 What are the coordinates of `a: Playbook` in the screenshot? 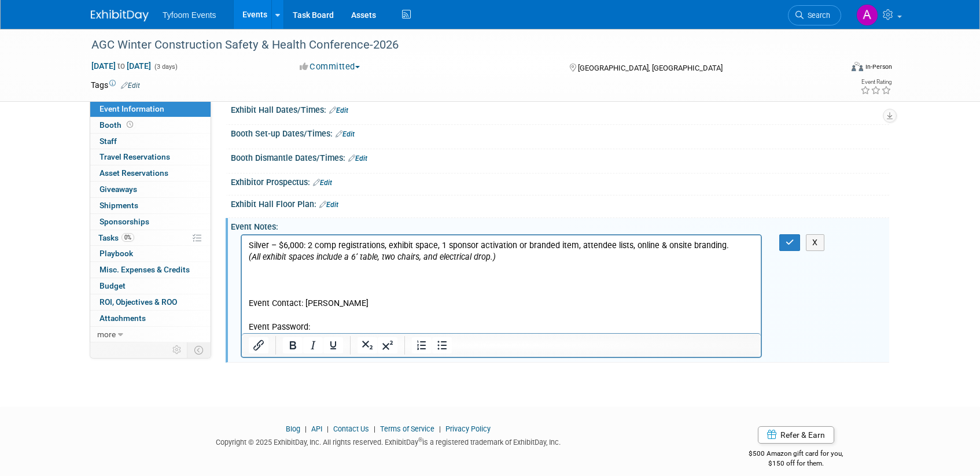 It's located at (150, 253).